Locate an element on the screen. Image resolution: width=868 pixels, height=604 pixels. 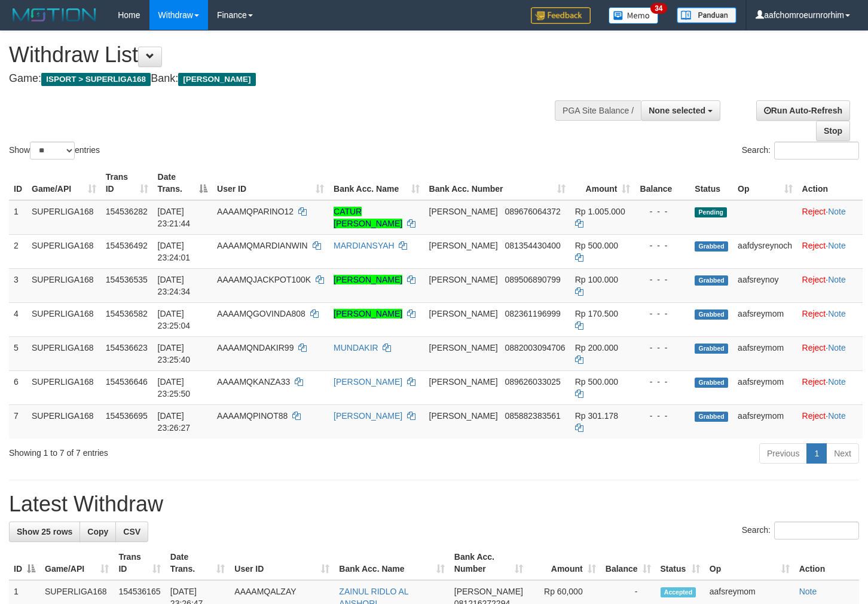
span: Copy 082361196999 to clipboard is located at coordinates (532, 314).